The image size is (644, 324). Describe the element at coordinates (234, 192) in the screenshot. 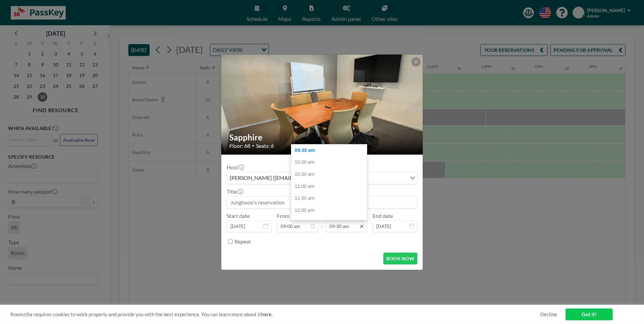

I see `label: Title` at that location.